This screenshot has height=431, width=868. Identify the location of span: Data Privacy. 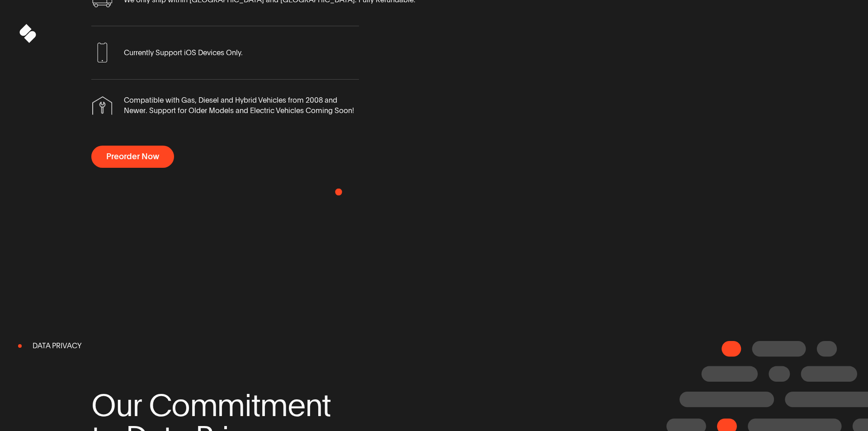
(57, 346).